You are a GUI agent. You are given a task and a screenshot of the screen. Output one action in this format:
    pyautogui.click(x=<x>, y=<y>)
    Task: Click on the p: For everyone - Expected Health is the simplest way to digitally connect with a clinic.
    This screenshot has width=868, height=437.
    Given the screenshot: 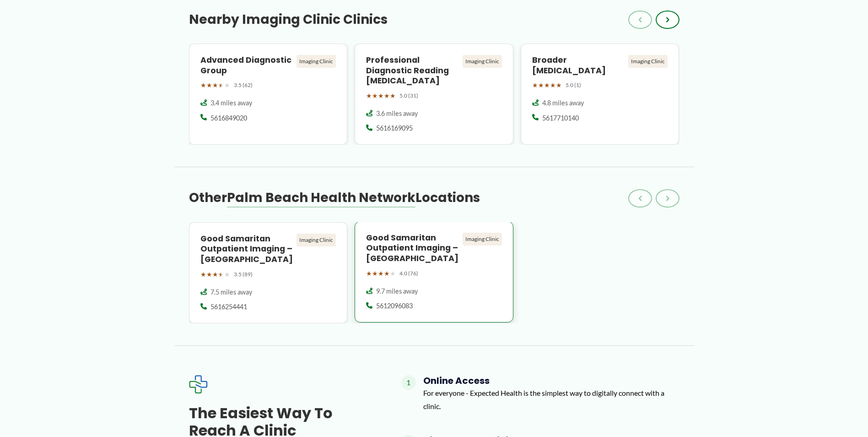 What is the action you would take?
    pyautogui.click(x=551, y=399)
    